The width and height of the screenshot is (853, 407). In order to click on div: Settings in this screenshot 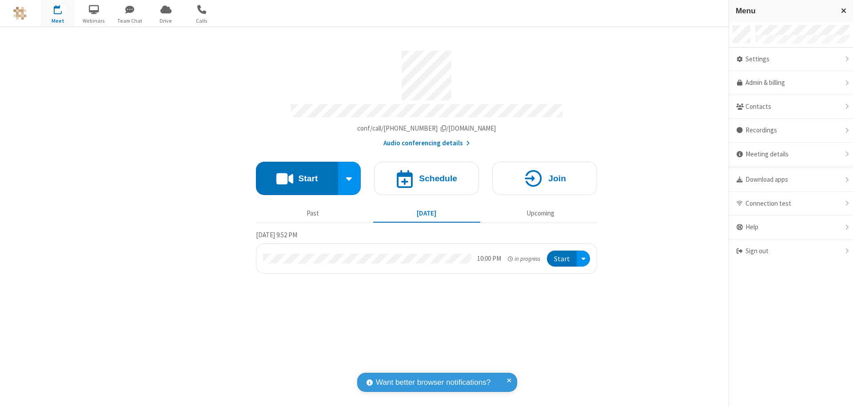, I will do `click(791, 60)`.